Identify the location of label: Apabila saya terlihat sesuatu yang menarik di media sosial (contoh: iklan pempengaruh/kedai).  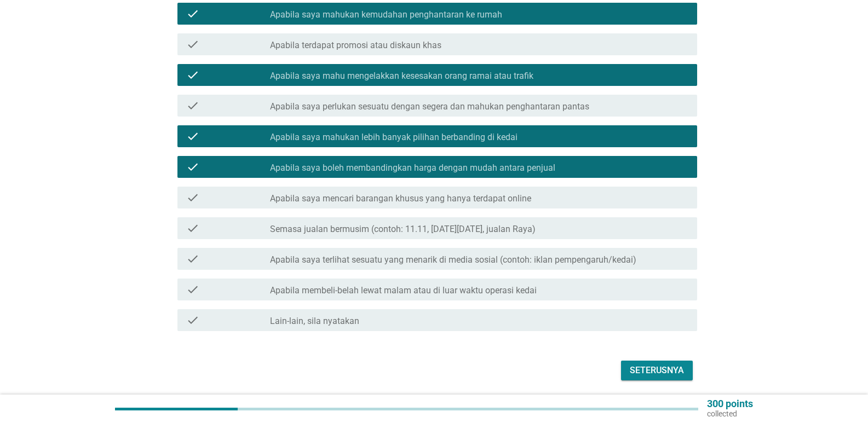
(453, 260).